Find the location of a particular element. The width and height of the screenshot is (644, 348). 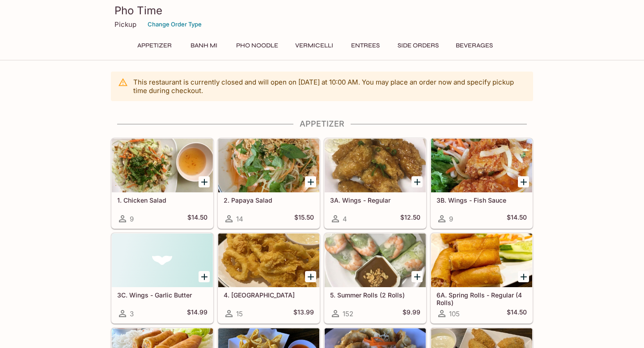

button: Add 2. Papaya Salad is located at coordinates (311, 181).